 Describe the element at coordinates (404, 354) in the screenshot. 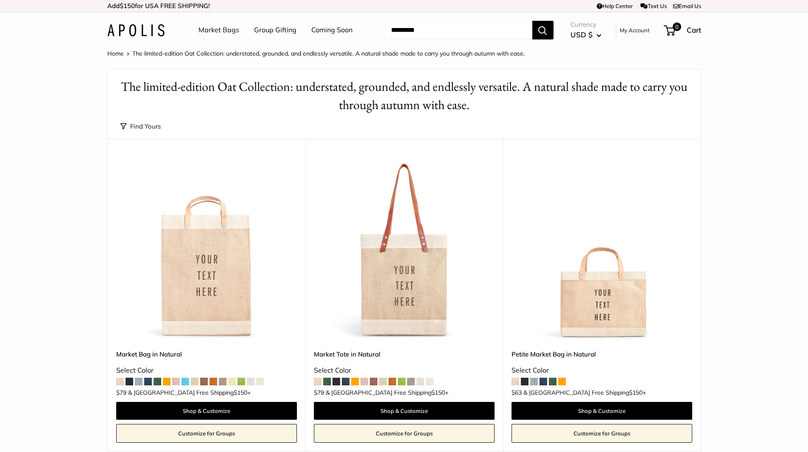

I see `a: Market Tote in Natural` at that location.